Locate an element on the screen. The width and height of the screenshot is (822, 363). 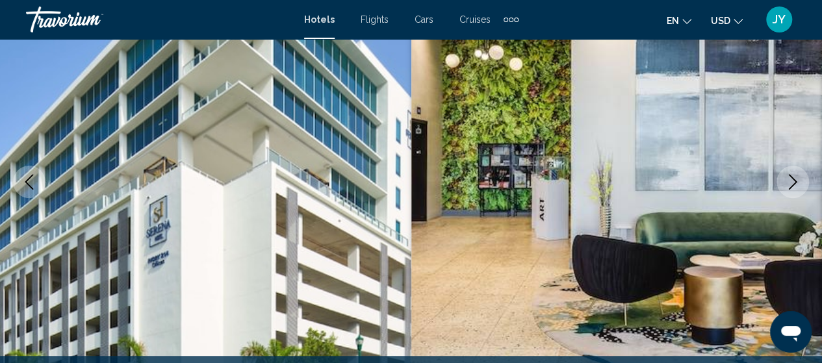
a: Cruises is located at coordinates (475, 19).